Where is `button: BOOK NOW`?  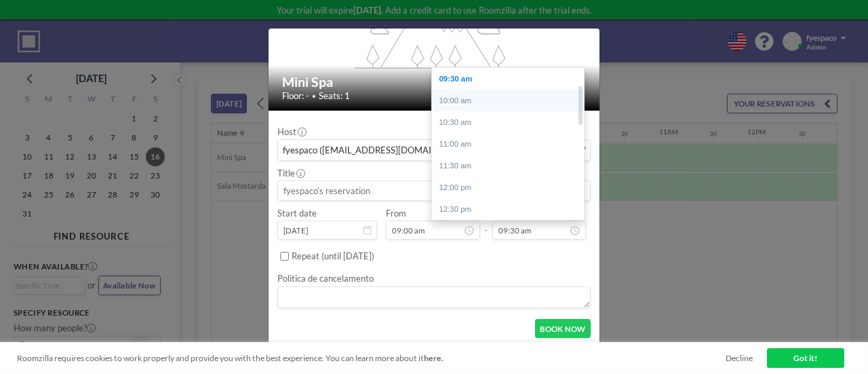
button: BOOK NOW is located at coordinates (563, 328).